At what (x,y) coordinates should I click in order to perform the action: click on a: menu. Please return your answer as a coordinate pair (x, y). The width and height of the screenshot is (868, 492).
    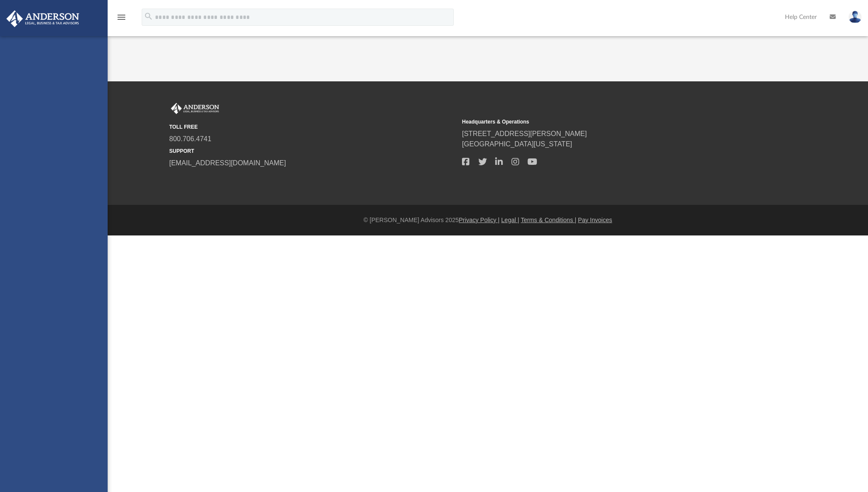
    Looking at the image, I should click on (121, 20).